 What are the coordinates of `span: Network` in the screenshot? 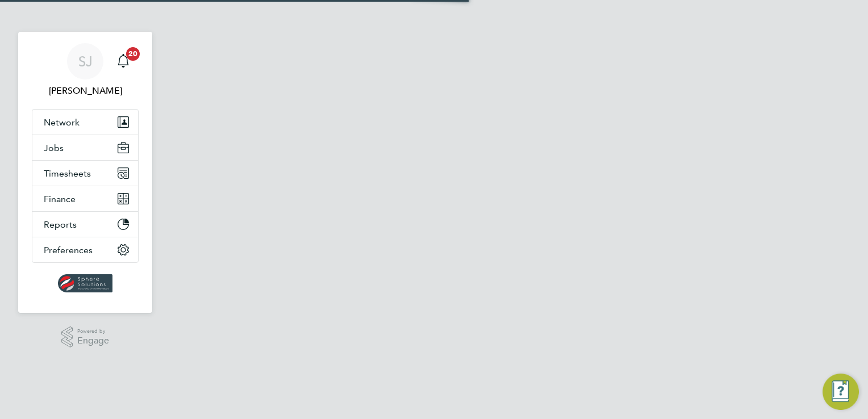 It's located at (61, 122).